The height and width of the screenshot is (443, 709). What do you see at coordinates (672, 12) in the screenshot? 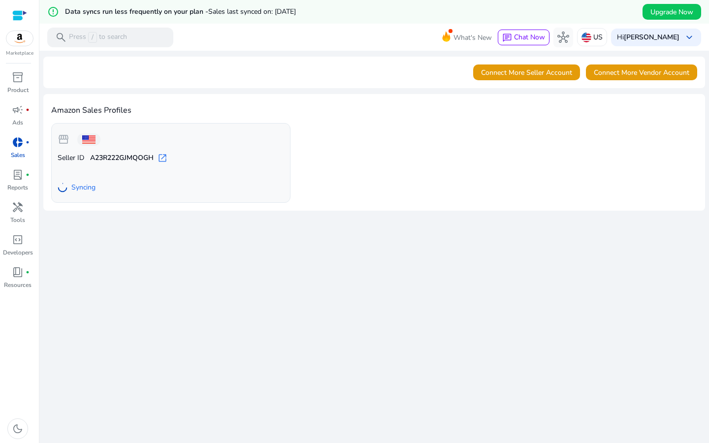
I see `span: Upgrade Now` at bounding box center [672, 12].